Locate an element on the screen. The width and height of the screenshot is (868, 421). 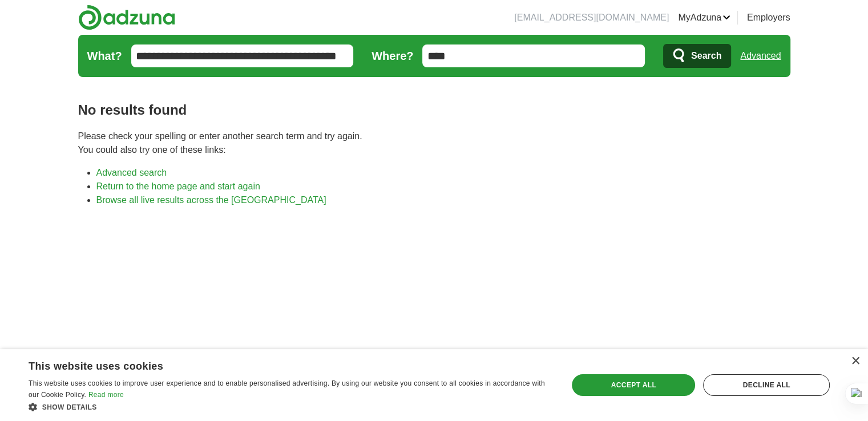
div: Show details is located at coordinates (290, 407).